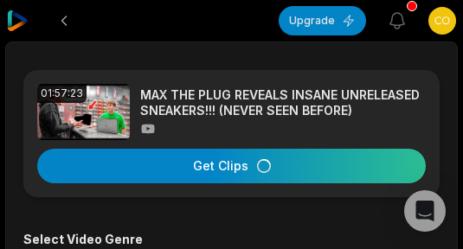 Image resolution: width=463 pixels, height=249 pixels. Describe the element at coordinates (17, 21) in the screenshot. I see `img: reap` at that location.